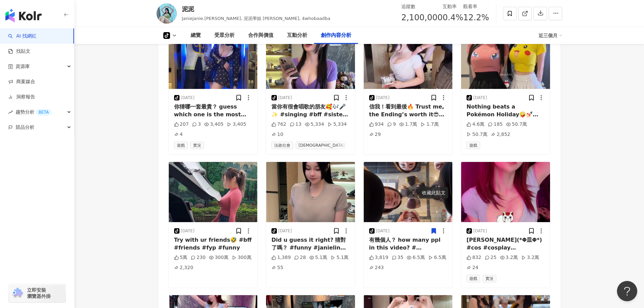  I want to click on div: 35, so click(397, 258).